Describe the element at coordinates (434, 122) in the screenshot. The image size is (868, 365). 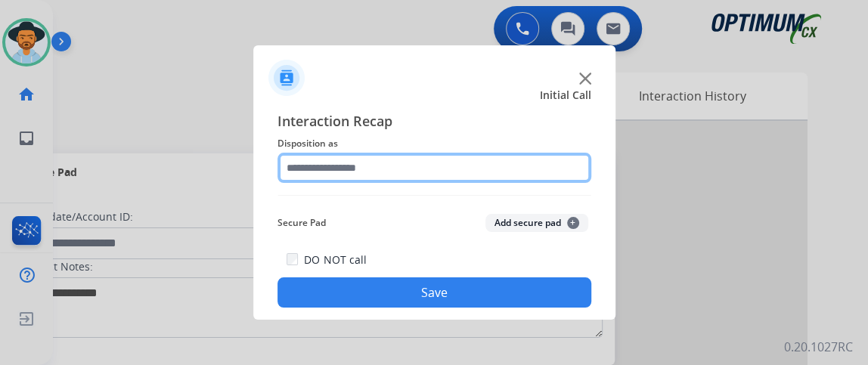
I see `span: Interaction Recap` at that location.